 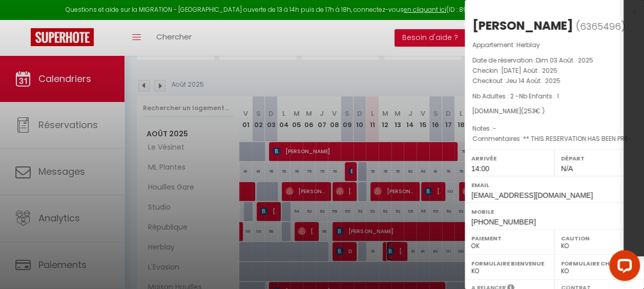 What do you see at coordinates (21, 31) in the screenshot?
I see `img: website_grey.svg` at bounding box center [21, 31].